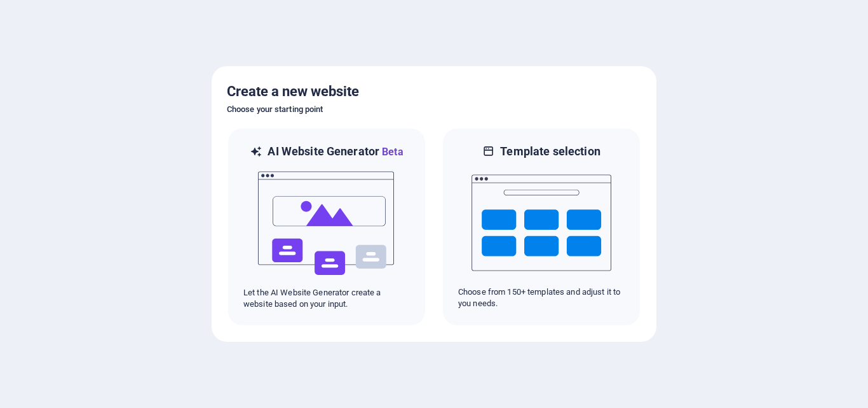  I want to click on h6: Choose your starting point, so click(434, 110).